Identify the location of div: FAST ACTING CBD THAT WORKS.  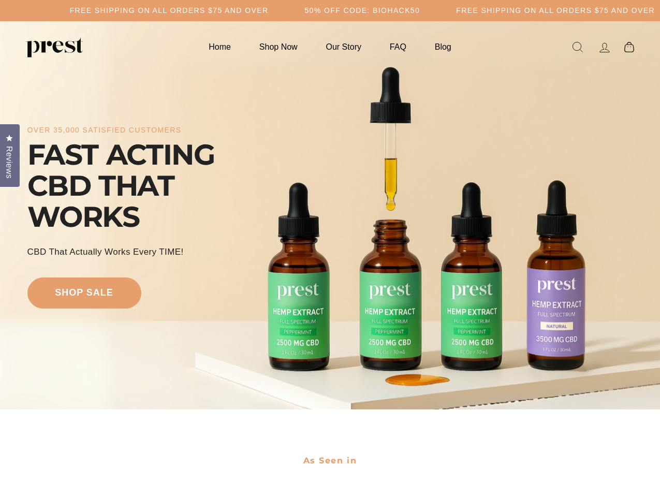
(144, 186).